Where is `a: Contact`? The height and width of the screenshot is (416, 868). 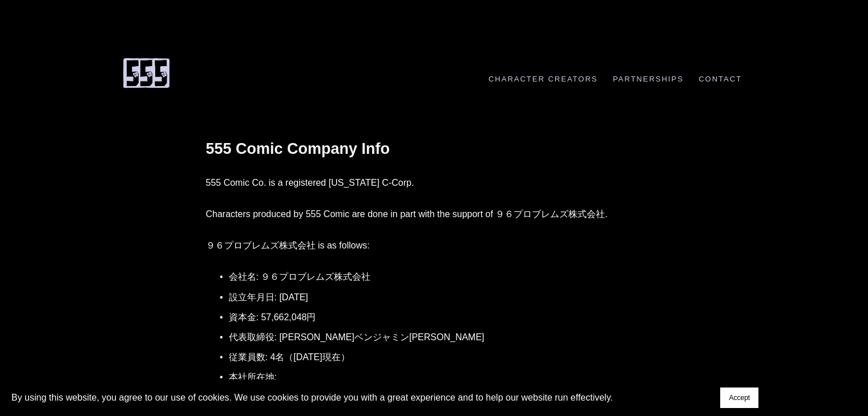 a: Contact is located at coordinates (720, 79).